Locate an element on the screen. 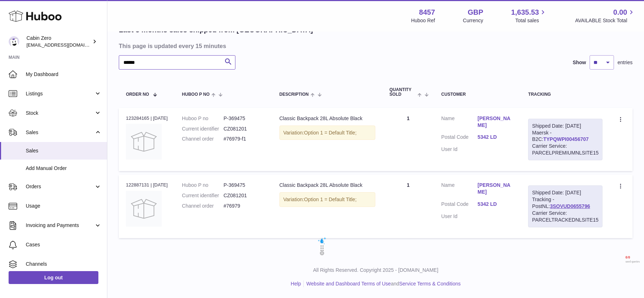  span: Description is located at coordinates (294, 94).